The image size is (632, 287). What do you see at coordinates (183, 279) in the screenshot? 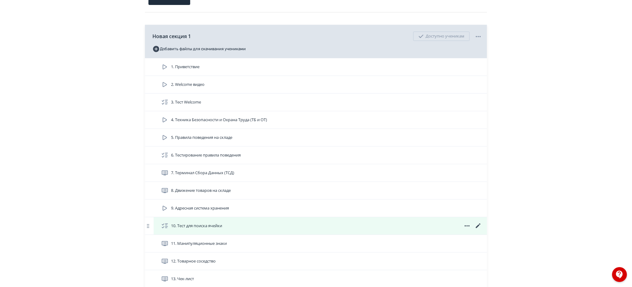
I see `span: 13. Чек-лист` at bounding box center [183, 279].